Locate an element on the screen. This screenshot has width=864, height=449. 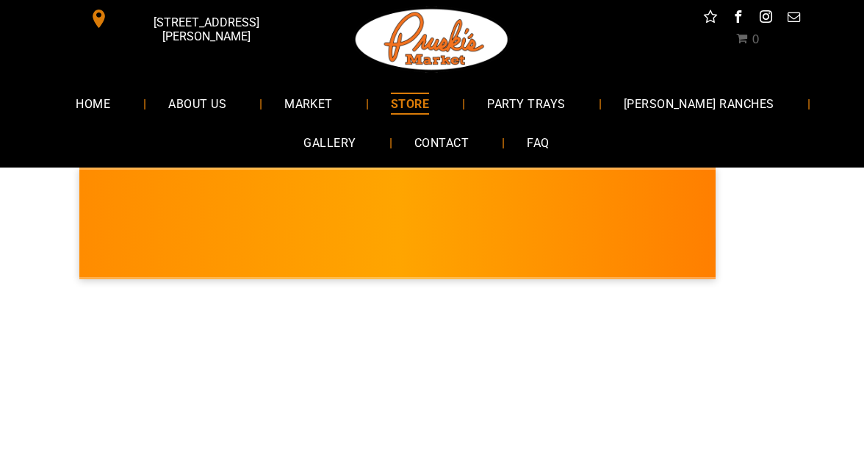
a: facebook is located at coordinates (738, 18).